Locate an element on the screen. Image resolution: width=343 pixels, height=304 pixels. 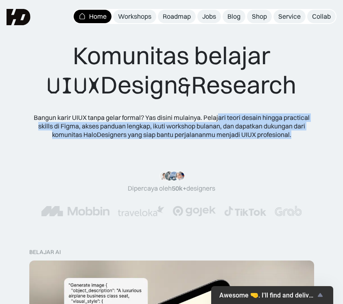
a: Jobs is located at coordinates (209, 16).